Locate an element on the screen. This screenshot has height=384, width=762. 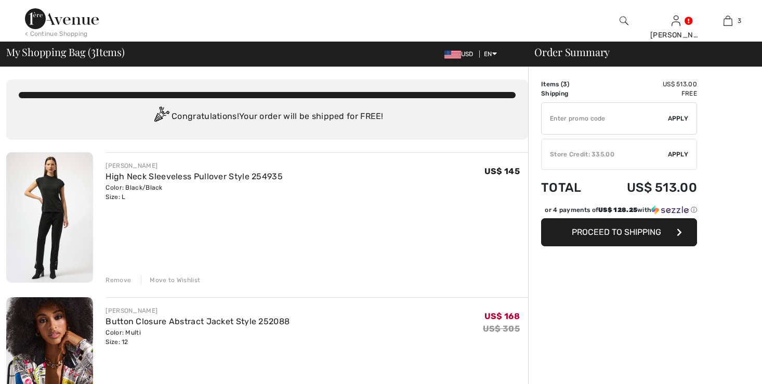
div: or 4 payments ofUS$ 128.25withSezzle Click to learn more about Sezzle is located at coordinates (619, 212).